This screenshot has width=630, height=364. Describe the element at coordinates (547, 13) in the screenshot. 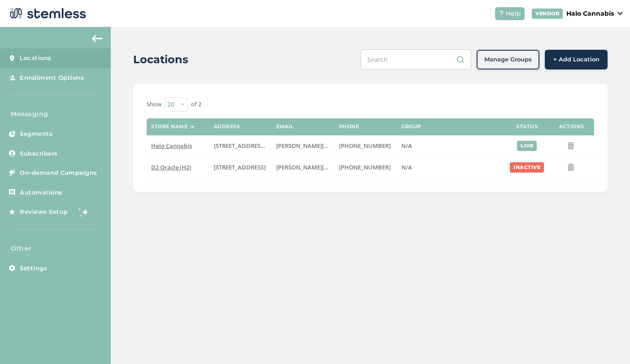

I see `div: VENDOR` at that location.